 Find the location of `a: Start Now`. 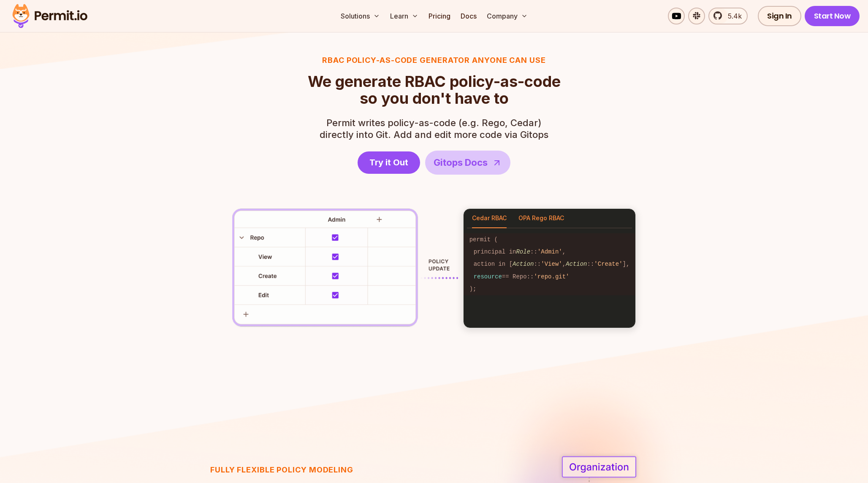

a: Start Now is located at coordinates (832, 16).